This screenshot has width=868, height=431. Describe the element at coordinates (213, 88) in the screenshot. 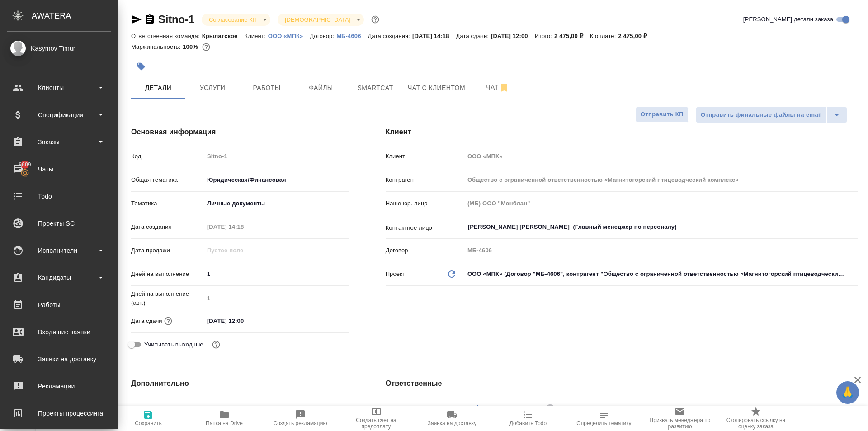

I see `span: Услуги` at that location.